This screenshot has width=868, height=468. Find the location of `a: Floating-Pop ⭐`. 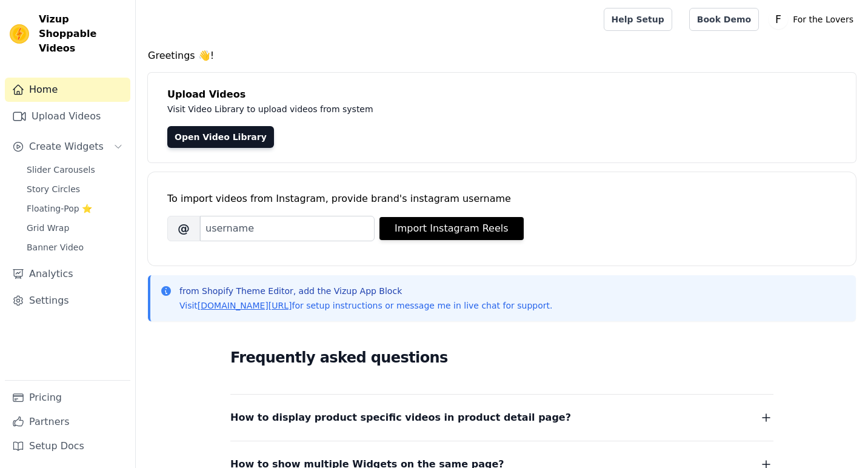

a: Floating-Pop ⭐ is located at coordinates (74, 209).